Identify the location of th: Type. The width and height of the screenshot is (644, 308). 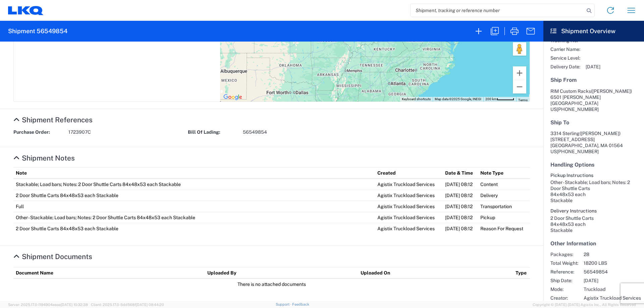
(522, 273).